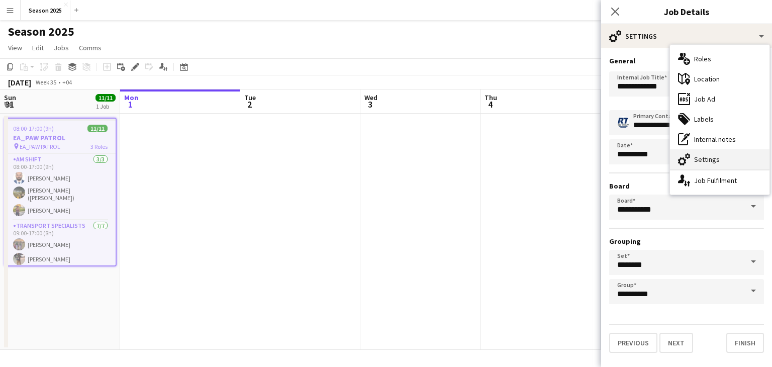 The width and height of the screenshot is (772, 367). I want to click on h3: Job Details, so click(687, 12).